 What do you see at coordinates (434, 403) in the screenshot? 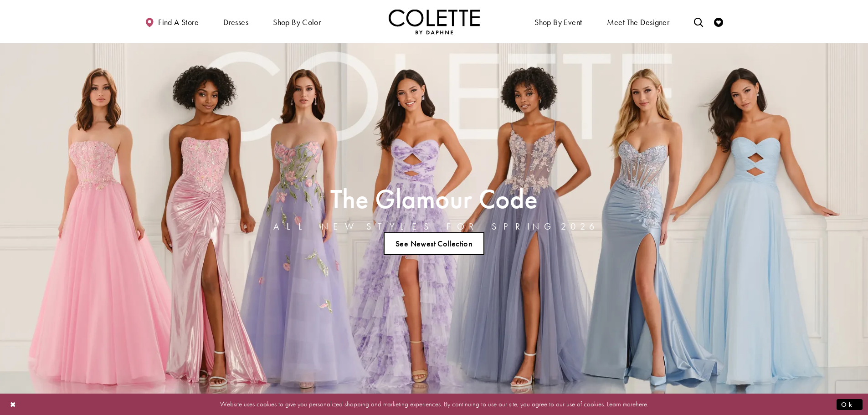
I see `p: Website uses cookies to give you personalized shopping and marketing experiences. By continuing t...` at bounding box center [434, 403].